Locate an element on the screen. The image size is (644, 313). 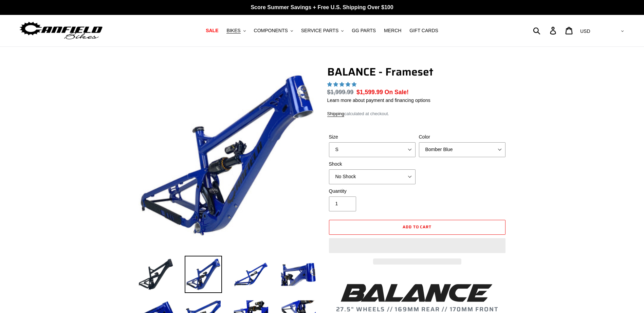
span: BIKES is located at coordinates (233, 31).